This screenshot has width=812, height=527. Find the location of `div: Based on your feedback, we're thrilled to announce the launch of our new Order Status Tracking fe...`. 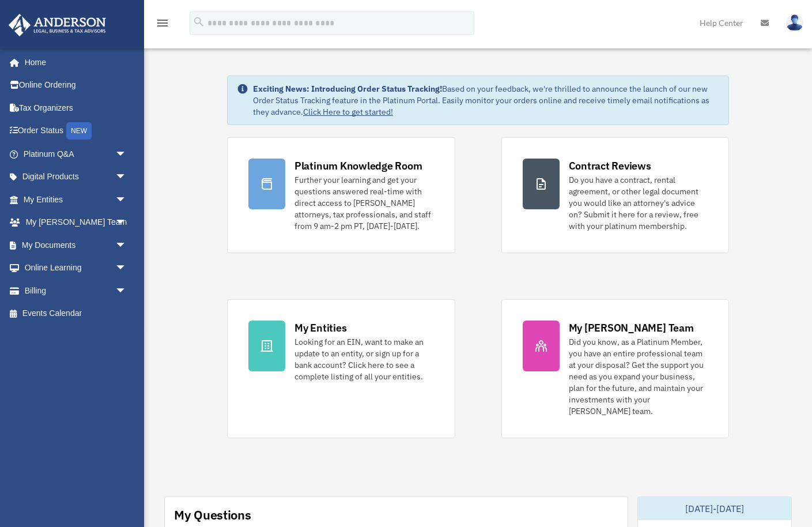

div: Based on your feedback, we're thrilled to announce the launch of our new Order Status Tracking fe... is located at coordinates (486, 100).